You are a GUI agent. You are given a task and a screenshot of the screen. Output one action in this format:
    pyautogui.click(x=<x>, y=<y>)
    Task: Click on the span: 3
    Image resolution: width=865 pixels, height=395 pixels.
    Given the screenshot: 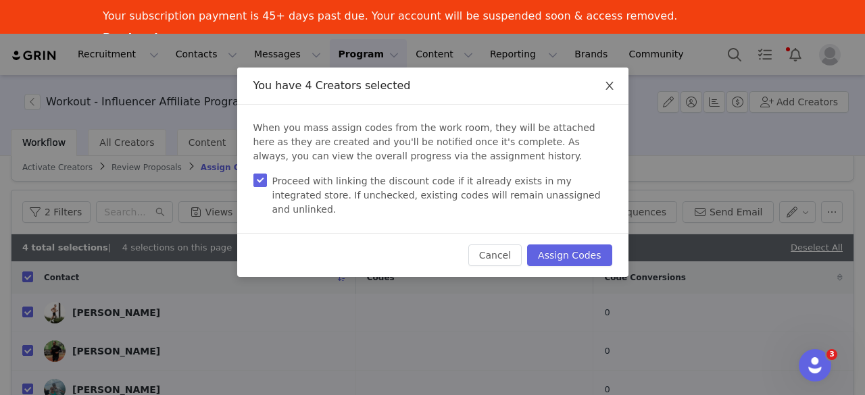 What is the action you would take?
    pyautogui.click(x=831, y=355)
    